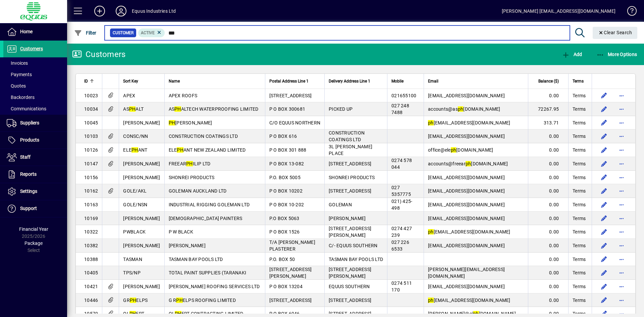 Image resolution: width=644 pixels, height=317 pixels. I want to click on span: GOLEMAN, so click(340, 205).